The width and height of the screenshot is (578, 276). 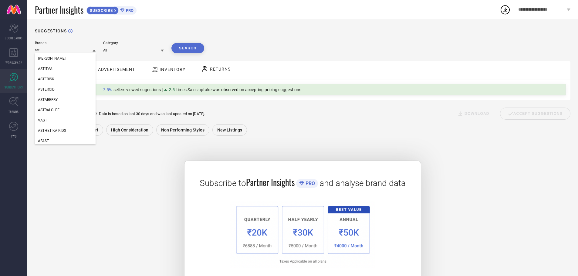 I want to click on span: Subscribe to, so click(x=223, y=183).